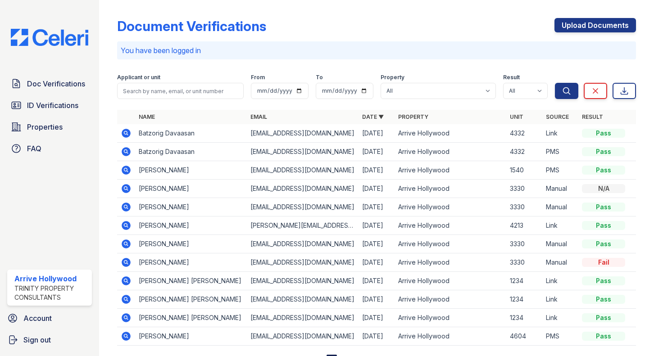 The height and width of the screenshot is (356, 654). I want to click on label: Applicant or unit, so click(139, 77).